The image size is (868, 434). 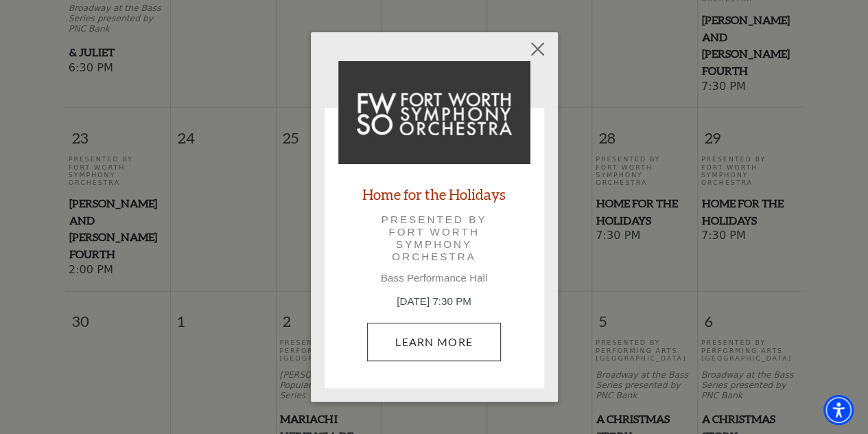 I want to click on p: Presented by Fort Worth Symphony Orchestra, so click(x=434, y=239).